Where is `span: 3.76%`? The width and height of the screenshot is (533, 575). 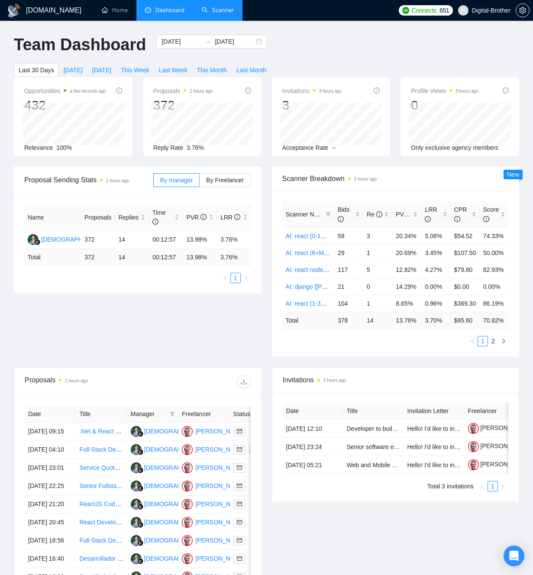 span: 3.76% is located at coordinates (195, 148).